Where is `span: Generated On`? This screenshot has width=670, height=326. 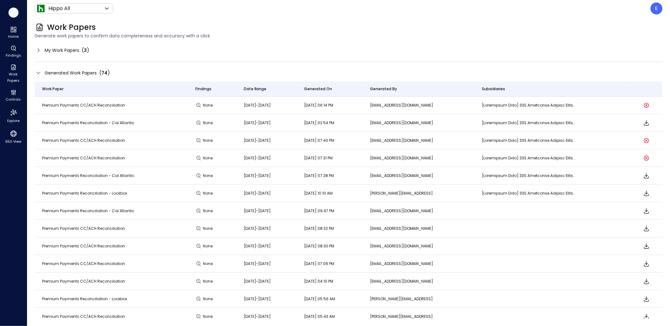
span: Generated On is located at coordinates (318, 89).